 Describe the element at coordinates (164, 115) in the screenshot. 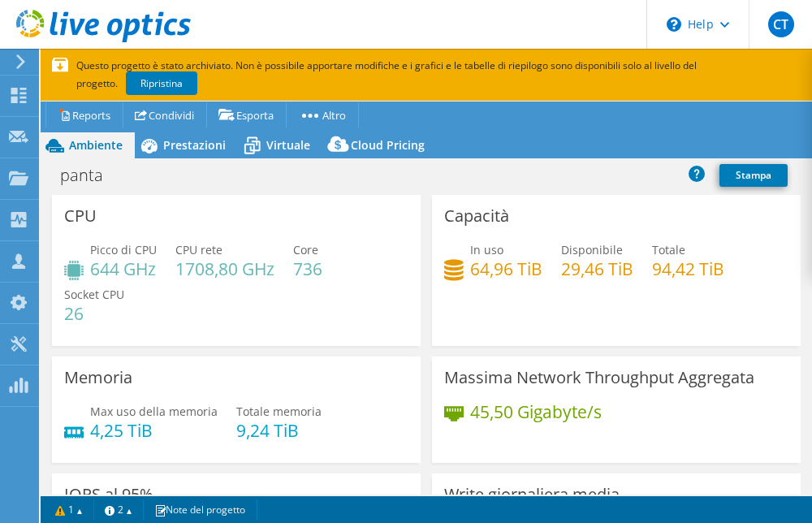

I see `a: Condividi` at that location.